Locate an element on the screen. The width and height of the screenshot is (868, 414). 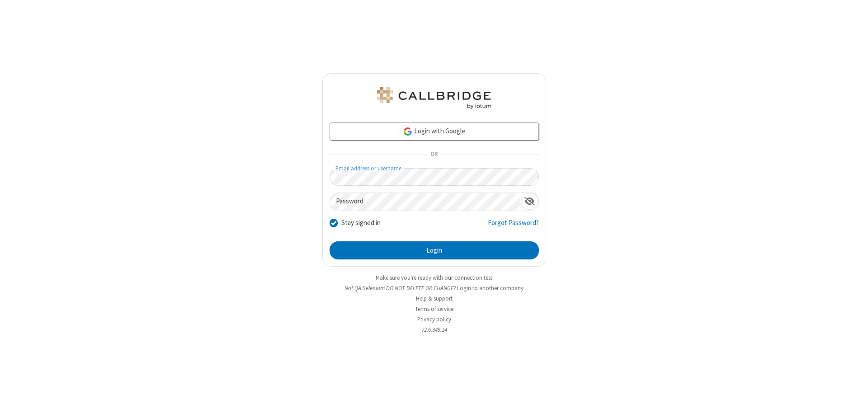
a: Forgot Password? is located at coordinates (513, 226).